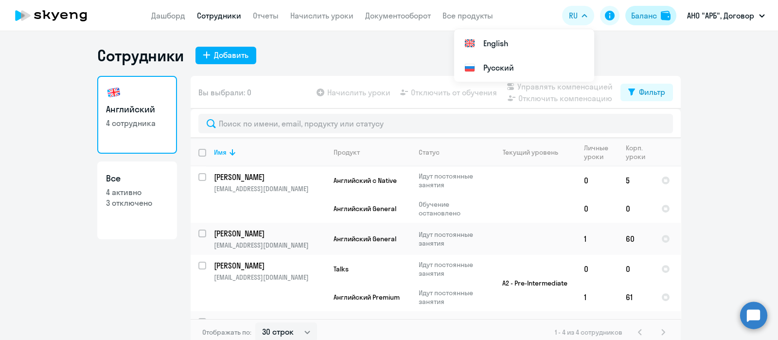  Describe the element at coordinates (137, 115) in the screenshot. I see `a: Английский4 сотрудника` at that location.